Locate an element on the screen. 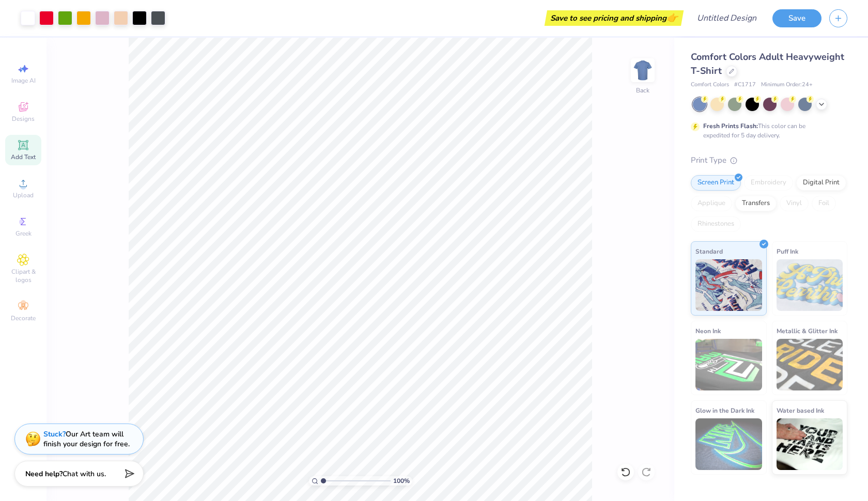 The image size is (868, 501). div: Digital Print is located at coordinates (821, 183).